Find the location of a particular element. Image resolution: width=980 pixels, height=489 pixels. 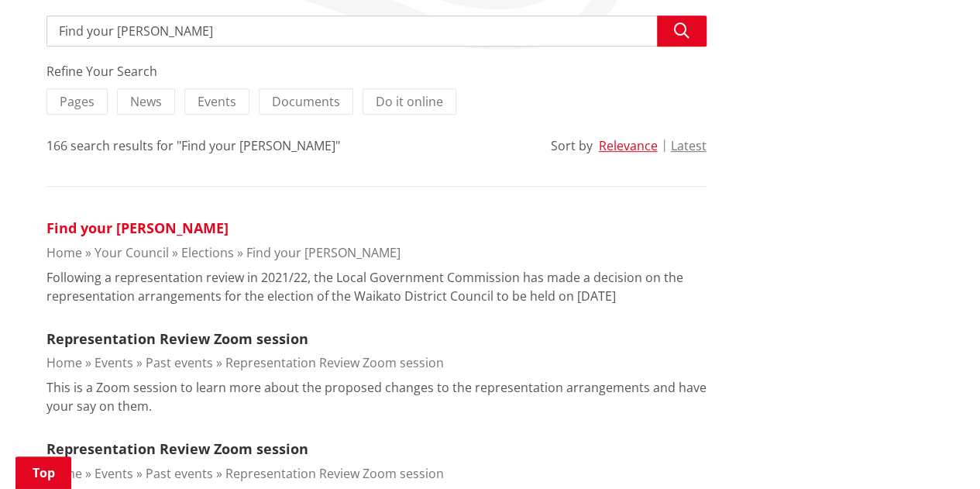

div: Sort by is located at coordinates (572, 146).